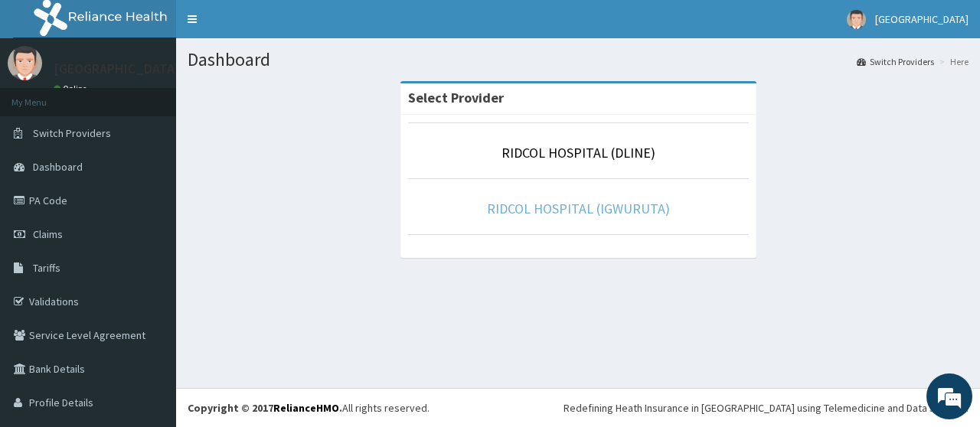 Image resolution: width=980 pixels, height=427 pixels. What do you see at coordinates (72, 133) in the screenshot?
I see `span: Switch Providers` at bounding box center [72, 133].